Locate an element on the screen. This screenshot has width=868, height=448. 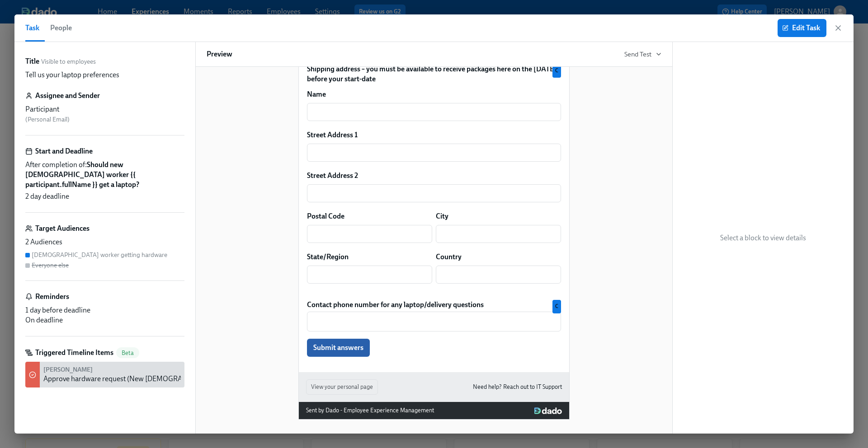
span: Send Test is located at coordinates (643, 54).